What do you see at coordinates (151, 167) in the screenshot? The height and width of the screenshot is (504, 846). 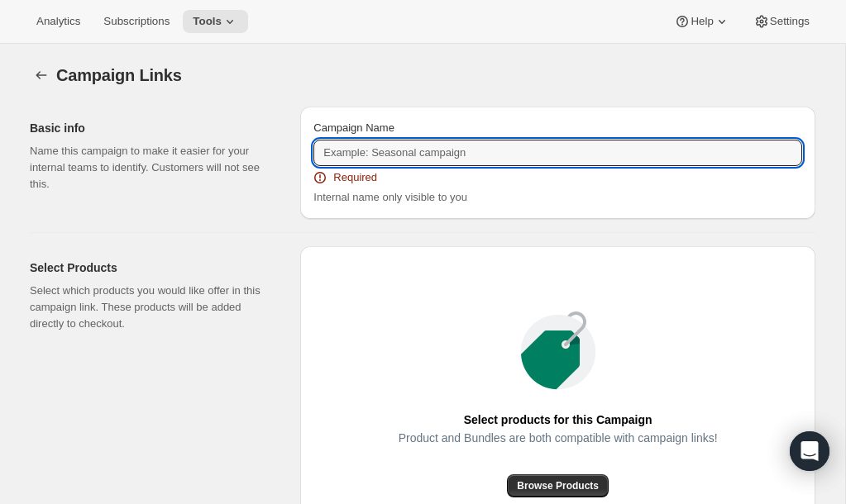 I see `p: Name this campaign to make it easier for your internal teams to identify. Customers will not see ...` at bounding box center [151, 167].